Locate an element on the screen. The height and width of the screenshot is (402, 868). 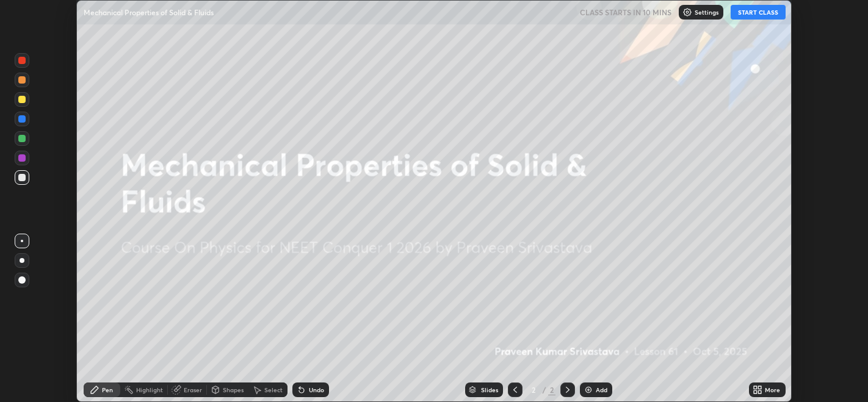
button: START CLASS is located at coordinates (757, 12).